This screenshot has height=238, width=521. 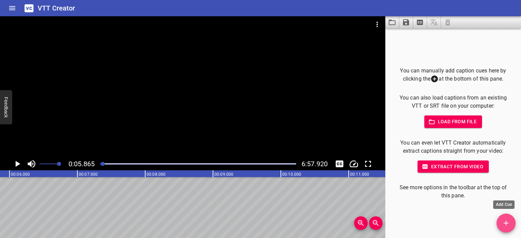 What do you see at coordinates (453, 102) in the screenshot?
I see `p: You can also load captions from an existing VTT or SRT file on your computer:` at bounding box center [453, 102].